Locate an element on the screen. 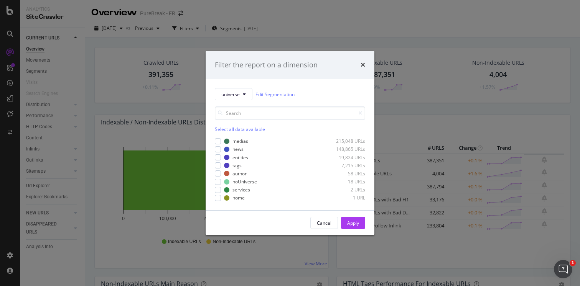 This screenshot has width=580, height=286. div: Cancel is located at coordinates (324, 223).